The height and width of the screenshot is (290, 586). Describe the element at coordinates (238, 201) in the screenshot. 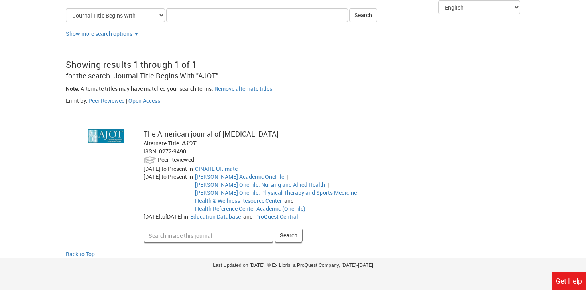

I see `a: Go to Health & Wellness Resource Center` at that location.